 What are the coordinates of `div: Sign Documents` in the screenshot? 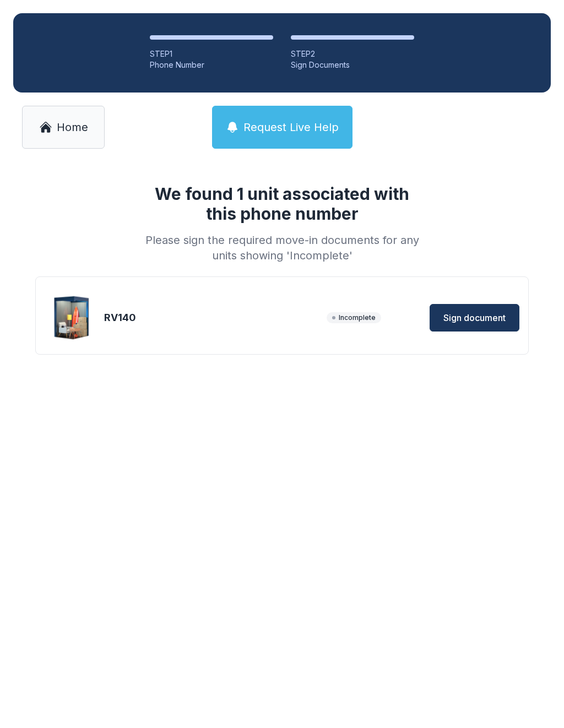 It's located at (353, 65).